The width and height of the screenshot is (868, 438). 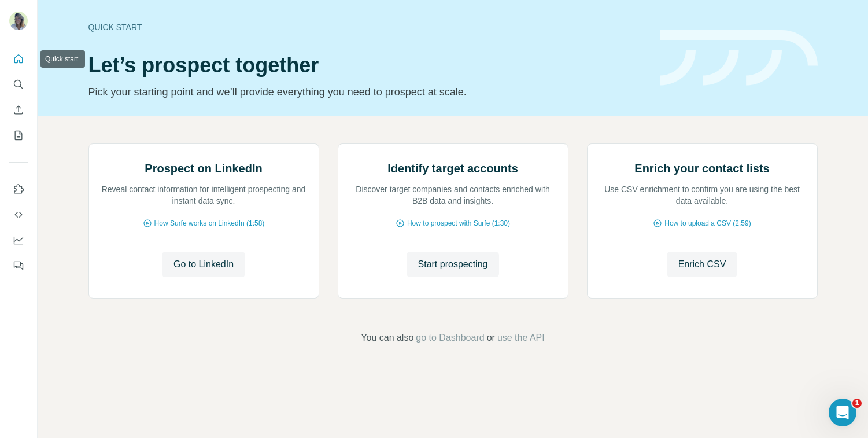 I want to click on button: Use Surfe API, so click(x=18, y=215).